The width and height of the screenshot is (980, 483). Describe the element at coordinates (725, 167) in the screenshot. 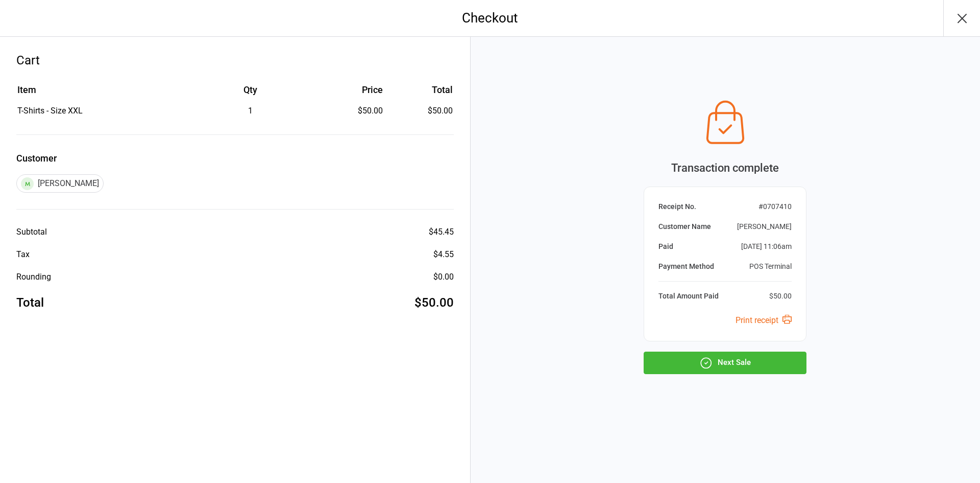

I see `div: Transaction complete` at that location.